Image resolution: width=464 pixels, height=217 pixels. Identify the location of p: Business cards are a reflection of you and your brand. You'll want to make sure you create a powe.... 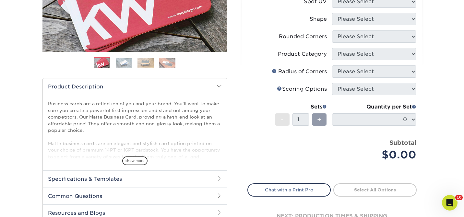
(135, 146).